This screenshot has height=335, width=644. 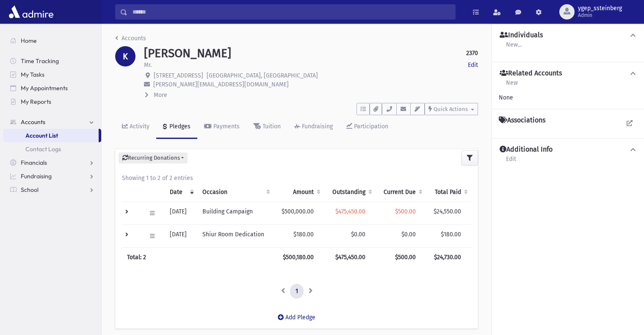 What do you see at coordinates (125, 56) in the screenshot?
I see `div: K` at bounding box center [125, 56].